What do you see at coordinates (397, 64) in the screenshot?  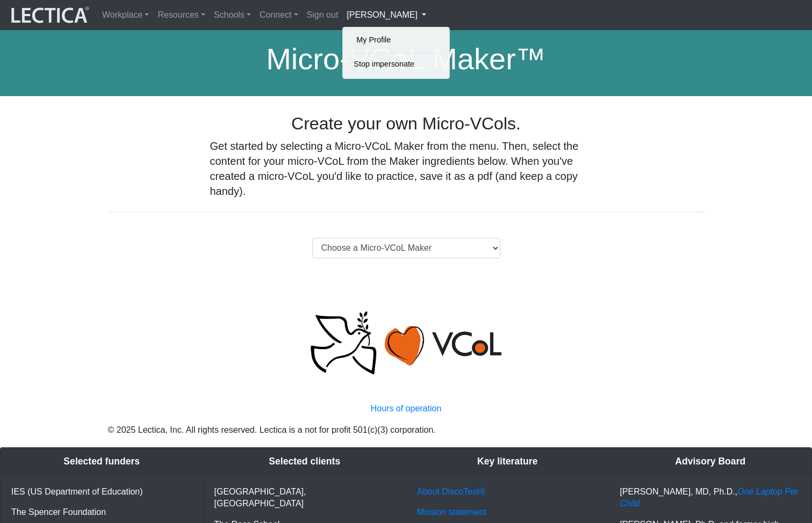 I see `a: Stop impersonate` at bounding box center [397, 64].